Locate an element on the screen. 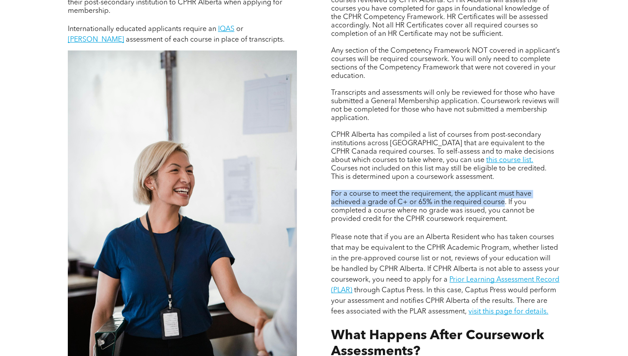 This screenshot has height=356, width=628. span: Internationally educated applicants require an is located at coordinates (142, 29).